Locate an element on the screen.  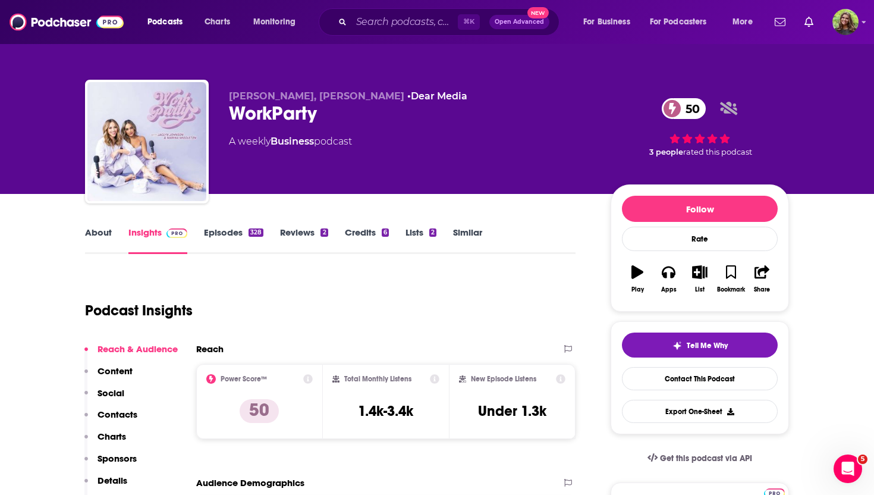
h2: Total Monthly Listens is located at coordinates (378, 379).